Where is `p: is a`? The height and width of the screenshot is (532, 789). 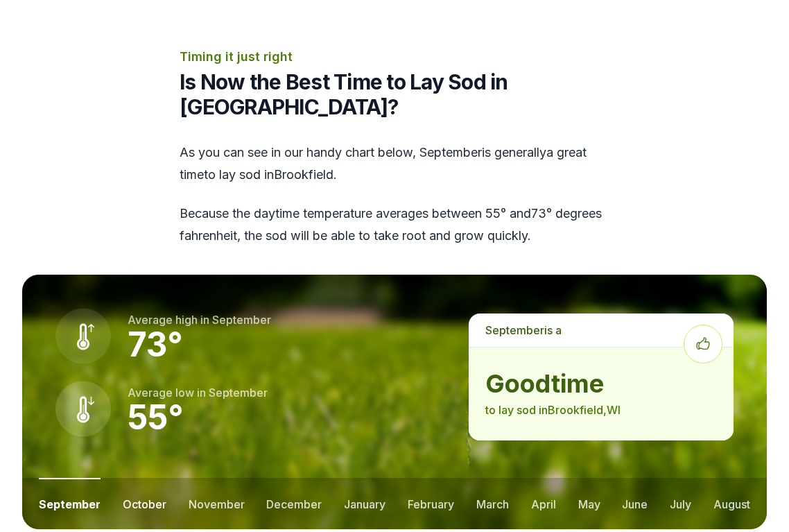 p: is a is located at coordinates (601, 330).